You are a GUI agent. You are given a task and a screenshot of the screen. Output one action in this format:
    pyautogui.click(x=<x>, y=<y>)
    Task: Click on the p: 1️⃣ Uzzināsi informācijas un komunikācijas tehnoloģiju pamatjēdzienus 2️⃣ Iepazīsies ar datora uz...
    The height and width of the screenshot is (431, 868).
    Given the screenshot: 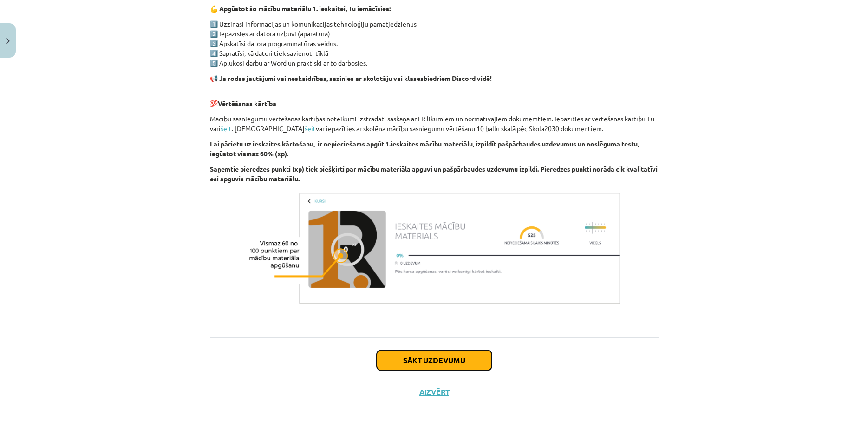 What is the action you would take?
    pyautogui.click(x=434, y=43)
    